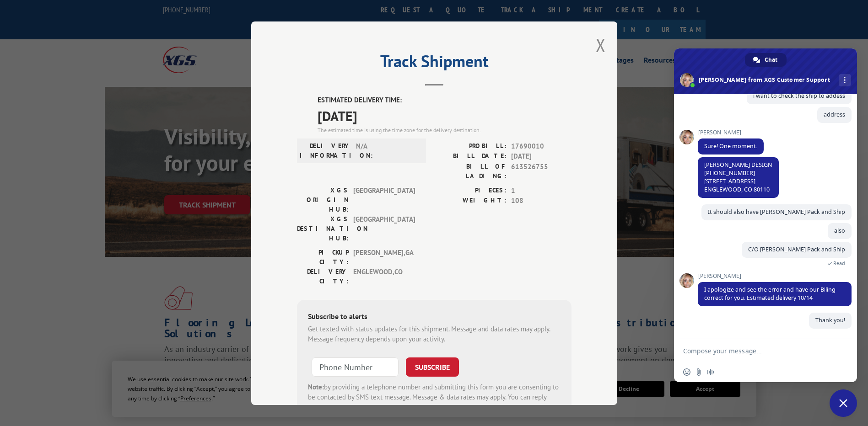 The image size is (868, 426). What do you see at coordinates (541, 201) in the screenshot?
I see `span: 108` at bounding box center [541, 201].